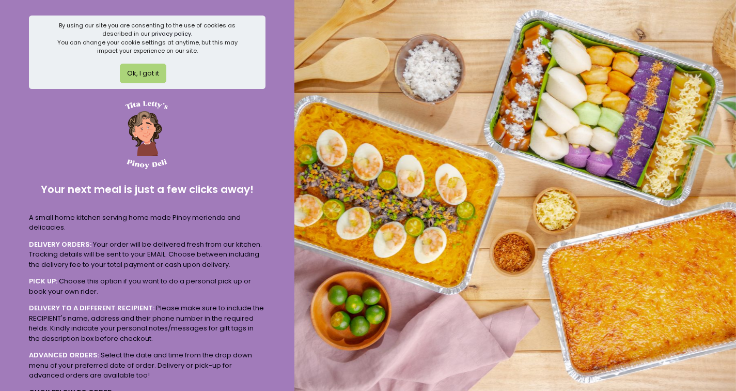 The height and width of the screenshot is (391, 736). I want to click on b: ADVANCED ORDERS:, so click(64, 354).